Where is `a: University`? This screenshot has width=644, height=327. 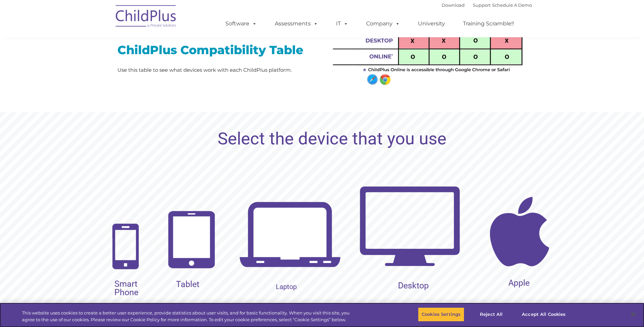
a: University is located at coordinates (432, 24).